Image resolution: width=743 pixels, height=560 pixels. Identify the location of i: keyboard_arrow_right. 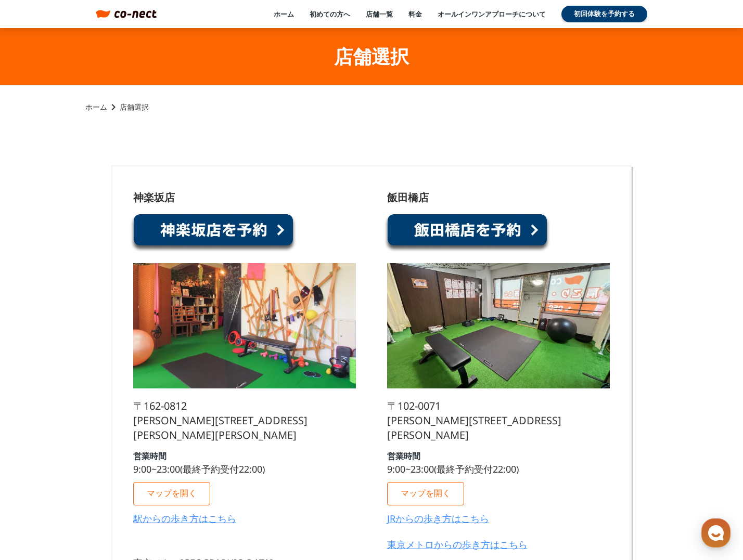
(114, 107).